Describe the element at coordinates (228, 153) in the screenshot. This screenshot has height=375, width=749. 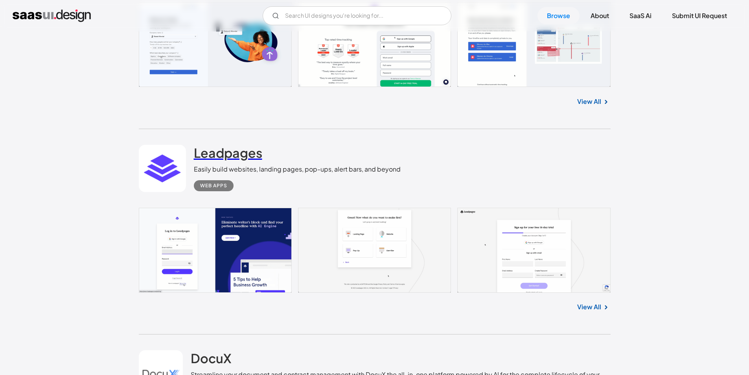
I see `h2: Leadpages` at that location.